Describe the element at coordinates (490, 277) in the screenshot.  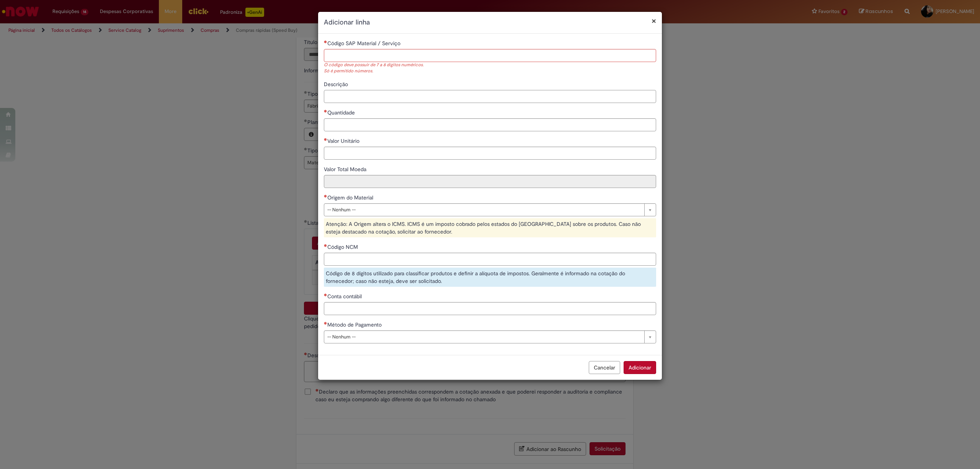
I see `div: Código de 8 dígitos utilizado para classificar produtos e definir a alíquota de impostos. Geralme...` at that location.